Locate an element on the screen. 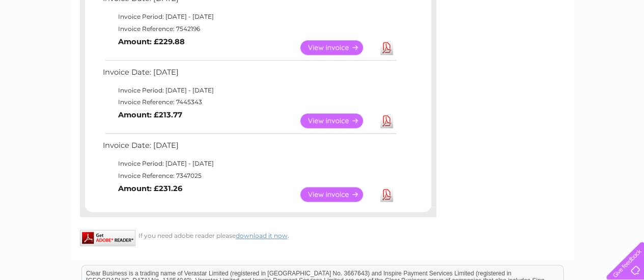 The image size is (644, 280). td: Invoice Reference: 7347025 is located at coordinates (249, 176).